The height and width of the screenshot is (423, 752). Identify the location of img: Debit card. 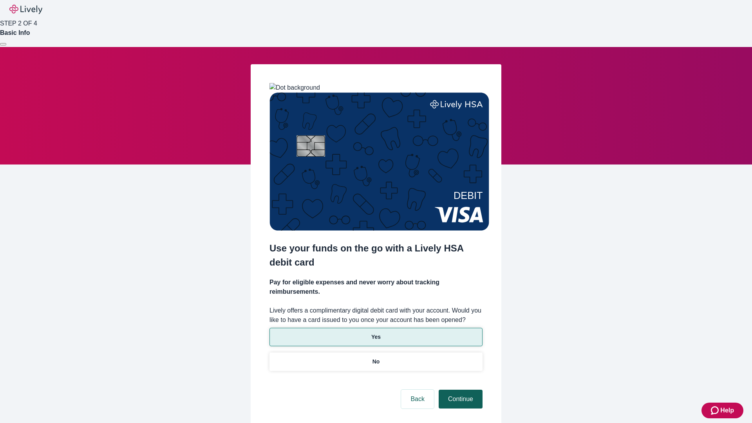
(379, 161).